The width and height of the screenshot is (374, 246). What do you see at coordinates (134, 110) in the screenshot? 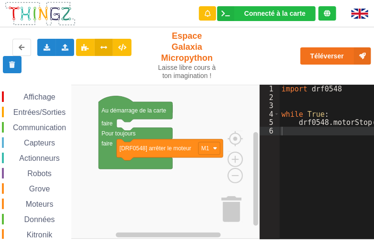
I see `text: Au démarrage de la carte` at bounding box center [134, 110].